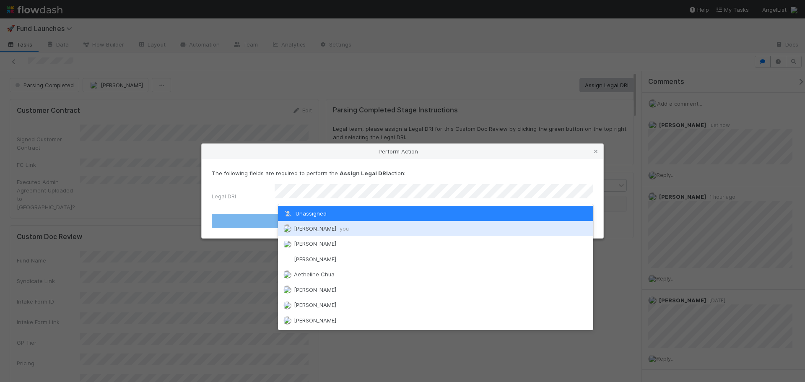 This screenshot has height=382, width=805. I want to click on div: Perform Action, so click(402, 151).